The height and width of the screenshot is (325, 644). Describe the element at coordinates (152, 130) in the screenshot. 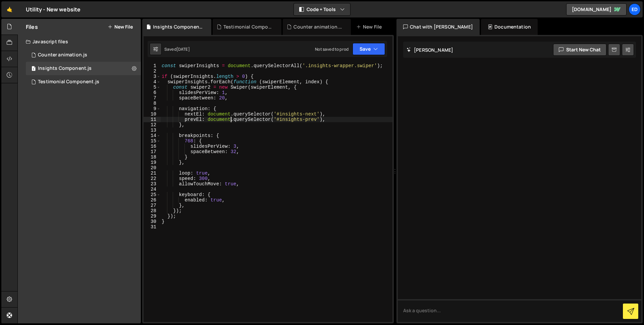

I see `div: 13` at that location.